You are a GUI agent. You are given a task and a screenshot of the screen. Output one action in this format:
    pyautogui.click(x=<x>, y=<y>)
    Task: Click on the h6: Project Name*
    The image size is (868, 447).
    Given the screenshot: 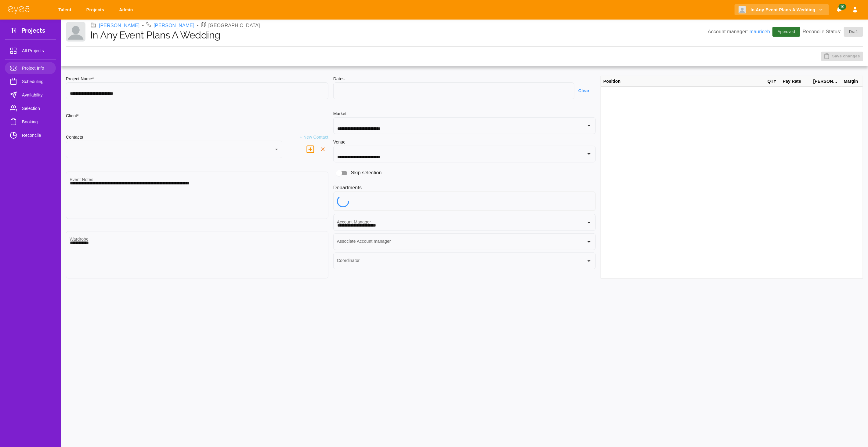 What is the action you would take?
    pyautogui.click(x=197, y=79)
    